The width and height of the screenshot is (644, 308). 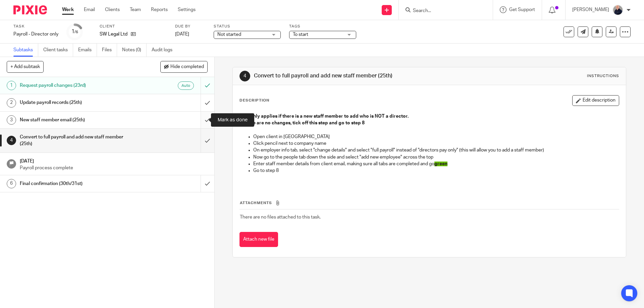 I want to click on a: Clients, so click(x=112, y=10).